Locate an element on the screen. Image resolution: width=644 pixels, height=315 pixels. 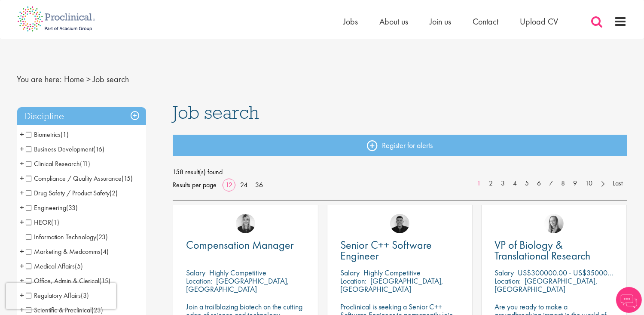
a: VP of Biology & Translational Research is located at coordinates (554, 250).